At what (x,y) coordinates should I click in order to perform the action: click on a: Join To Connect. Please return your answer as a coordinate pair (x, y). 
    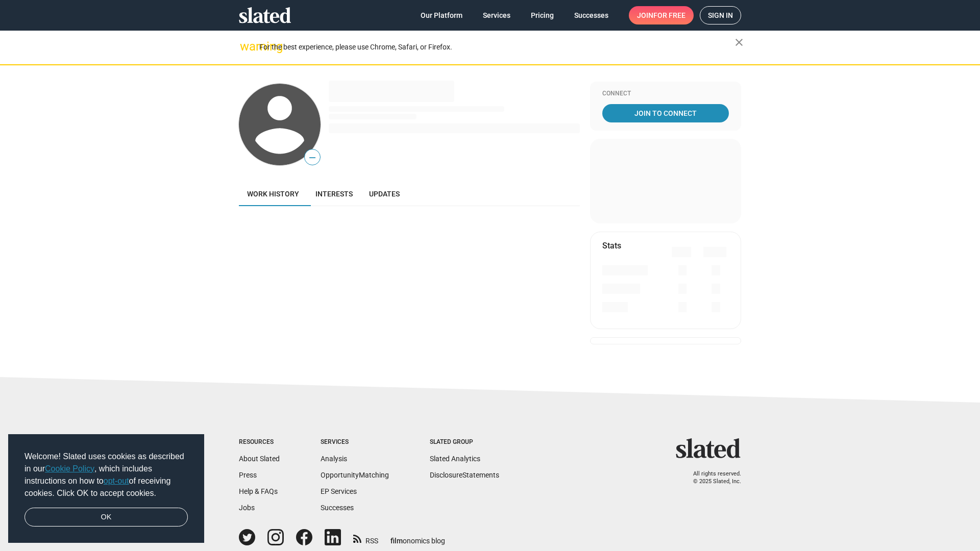
    Looking at the image, I should click on (666, 113).